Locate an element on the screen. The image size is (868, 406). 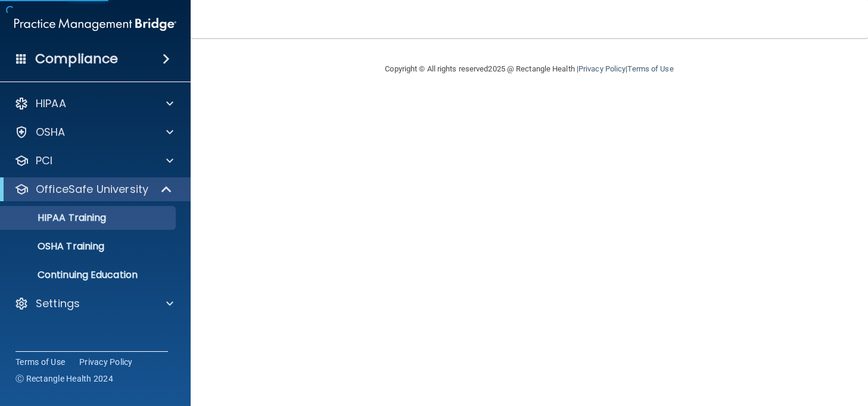
div: Copyright © All rights reserved 2025 @ Rectangle Health | | is located at coordinates (530, 69).